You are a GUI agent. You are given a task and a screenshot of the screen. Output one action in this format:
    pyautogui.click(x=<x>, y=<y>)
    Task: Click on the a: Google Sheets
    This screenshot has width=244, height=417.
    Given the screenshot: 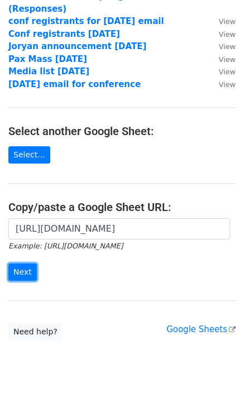 What is the action you would take?
    pyautogui.click(x=201, y=329)
    